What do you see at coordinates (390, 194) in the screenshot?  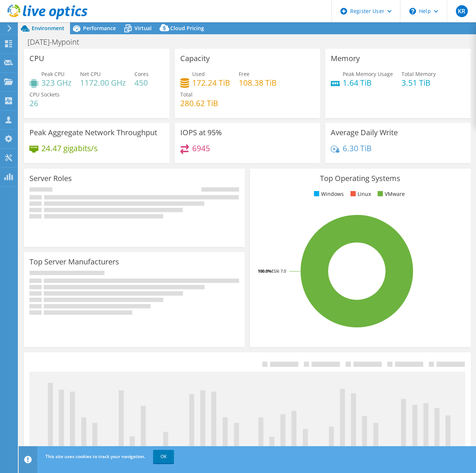 I see `li: VMware` at bounding box center [390, 194].